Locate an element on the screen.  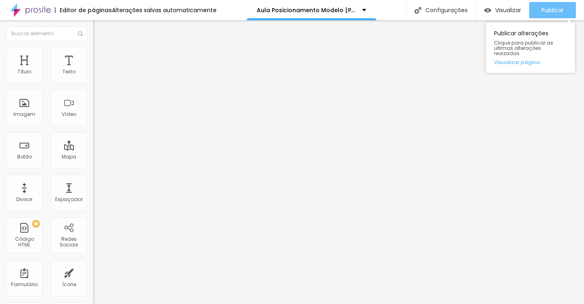
div: Redes Sociais is located at coordinates (69, 242).